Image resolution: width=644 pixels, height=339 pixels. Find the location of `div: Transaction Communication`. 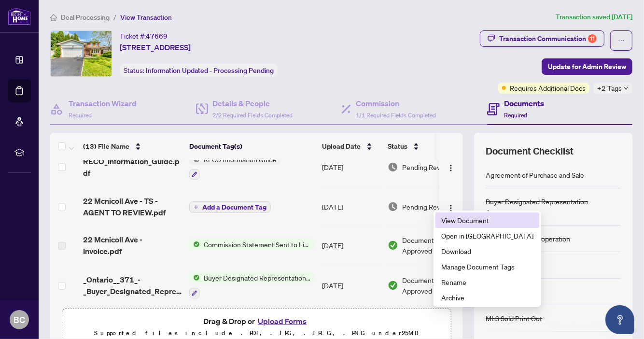

div: Transaction Communication is located at coordinates (548, 38).